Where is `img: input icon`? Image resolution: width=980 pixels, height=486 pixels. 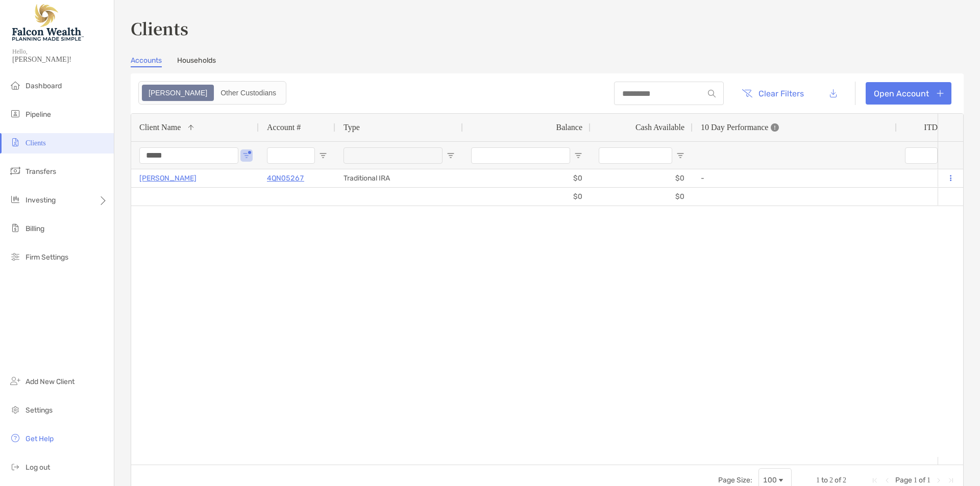 img: input icon is located at coordinates (711, 93).